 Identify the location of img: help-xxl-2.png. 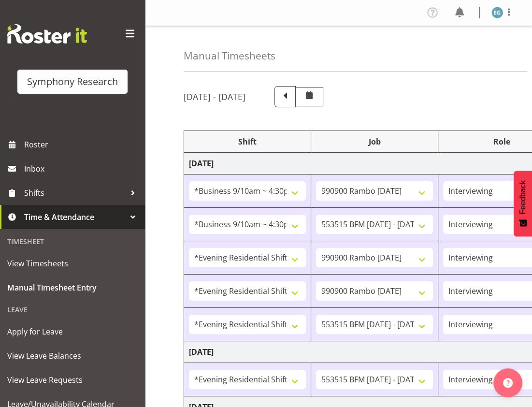
(508, 383).